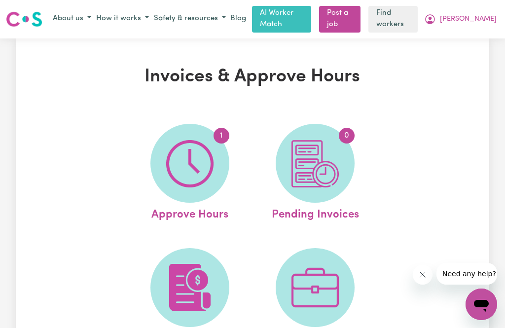 This screenshot has width=505, height=328. Describe the element at coordinates (238, 19) in the screenshot. I see `a: Blog` at that location.